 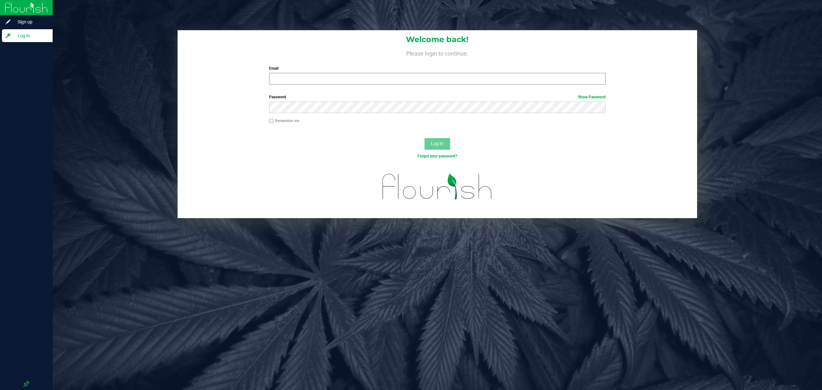 I want to click on span: Log in, so click(x=31, y=36).